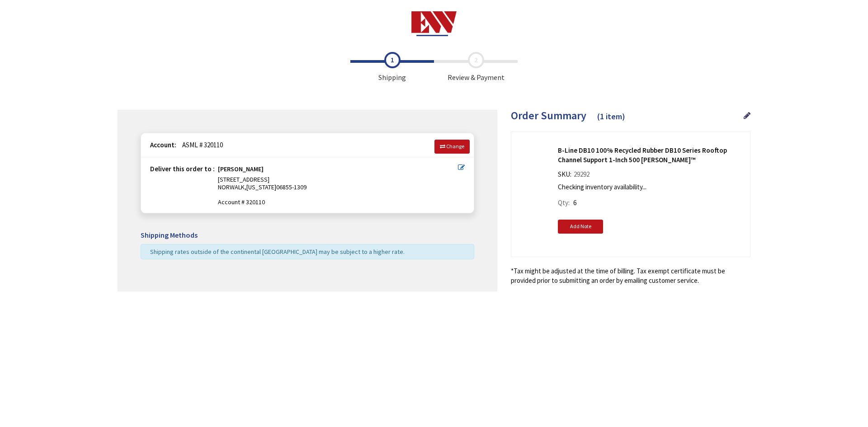  Describe the element at coordinates (611, 116) in the screenshot. I see `span: (1 item)` at that location.